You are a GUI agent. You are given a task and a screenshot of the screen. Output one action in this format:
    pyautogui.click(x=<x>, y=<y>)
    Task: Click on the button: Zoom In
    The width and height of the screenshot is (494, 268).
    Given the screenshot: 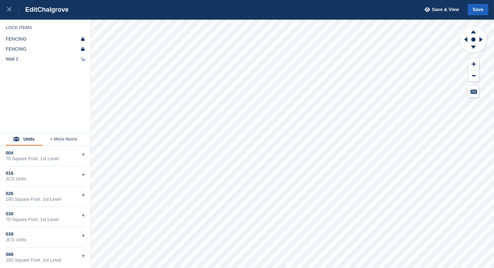 What is the action you would take?
    pyautogui.click(x=474, y=64)
    